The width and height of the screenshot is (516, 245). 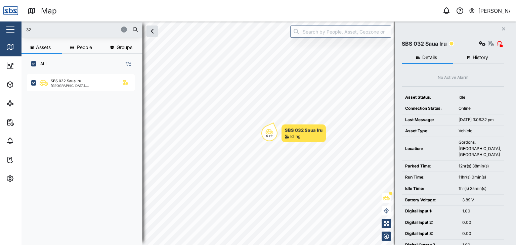 What do you see at coordinates (428, 109) in the screenshot?
I see `div: Connection Status:` at bounding box center [428, 109].